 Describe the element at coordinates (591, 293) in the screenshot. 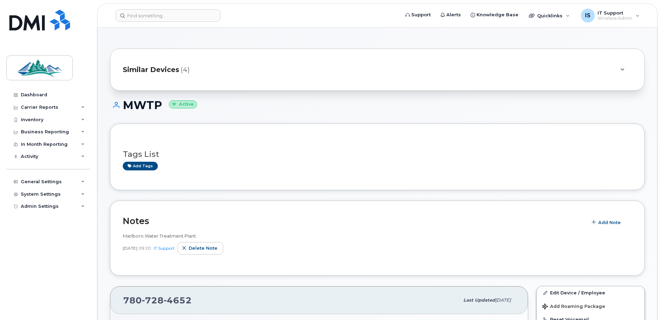

I see `a: Edit Device / Employee` at that location.